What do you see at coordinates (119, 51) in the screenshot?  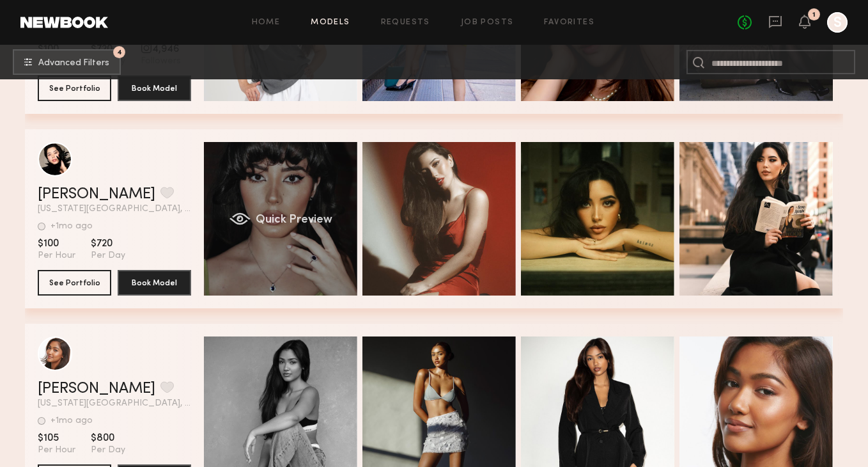 I see `span: 4` at bounding box center [119, 51].